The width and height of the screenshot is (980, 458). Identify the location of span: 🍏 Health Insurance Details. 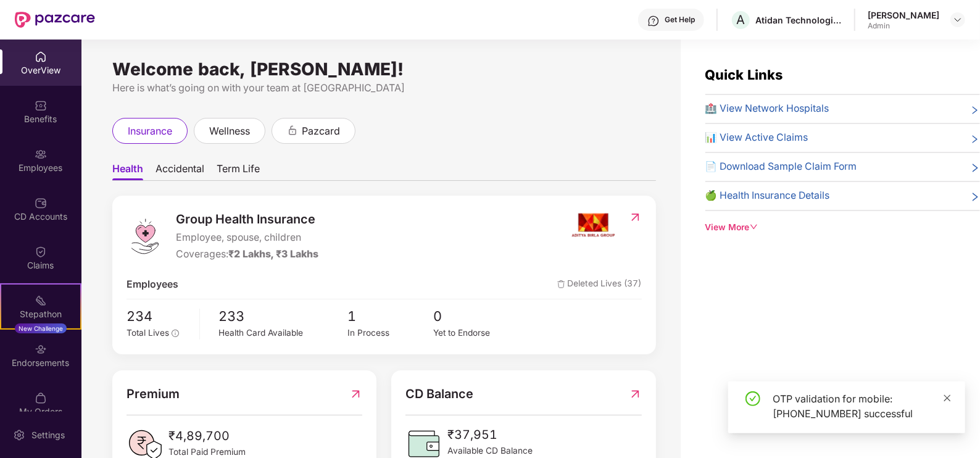
(768, 196).